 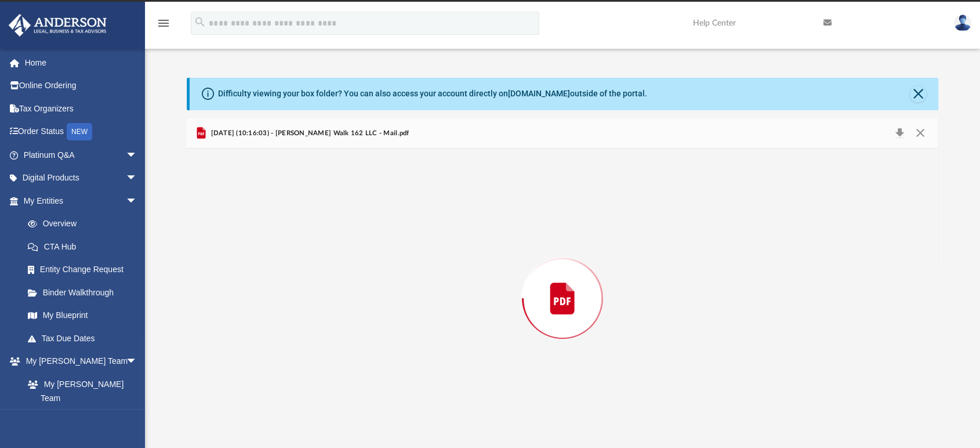 What do you see at coordinates (85, 292) in the screenshot?
I see `a: Binder Walkthrough` at bounding box center [85, 292].